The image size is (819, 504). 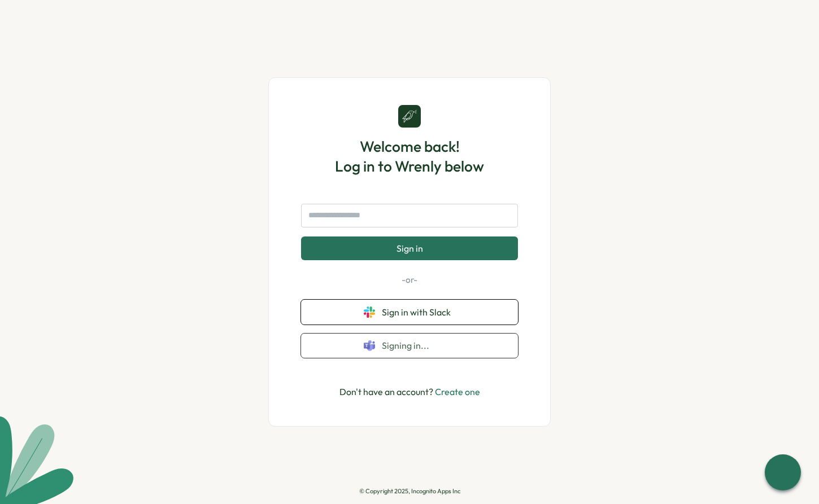 What do you see at coordinates (458, 391) in the screenshot?
I see `a: Create one` at bounding box center [458, 391].